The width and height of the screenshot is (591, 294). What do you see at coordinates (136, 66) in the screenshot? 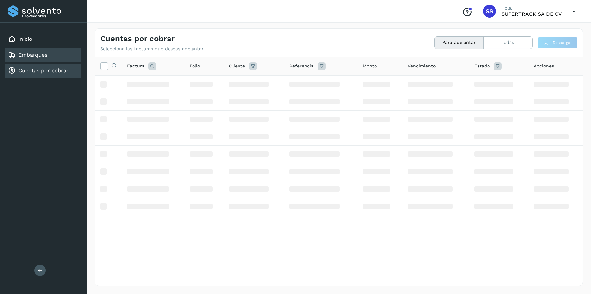
I see `span: Factura` at bounding box center [136, 66].